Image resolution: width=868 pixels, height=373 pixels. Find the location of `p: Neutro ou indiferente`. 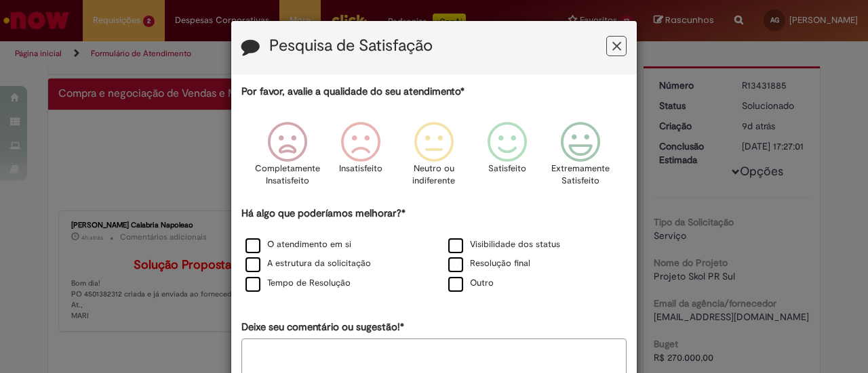

p: Neutro ou indiferente is located at coordinates (434, 175).